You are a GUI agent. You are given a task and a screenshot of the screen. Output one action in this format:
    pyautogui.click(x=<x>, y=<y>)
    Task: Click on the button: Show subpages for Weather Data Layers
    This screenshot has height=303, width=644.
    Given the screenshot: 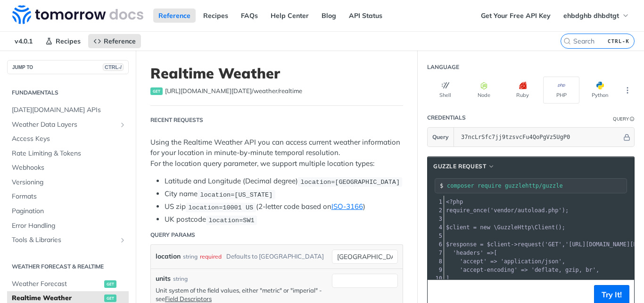 What is the action you would take?
    pyautogui.click(x=122, y=125)
    